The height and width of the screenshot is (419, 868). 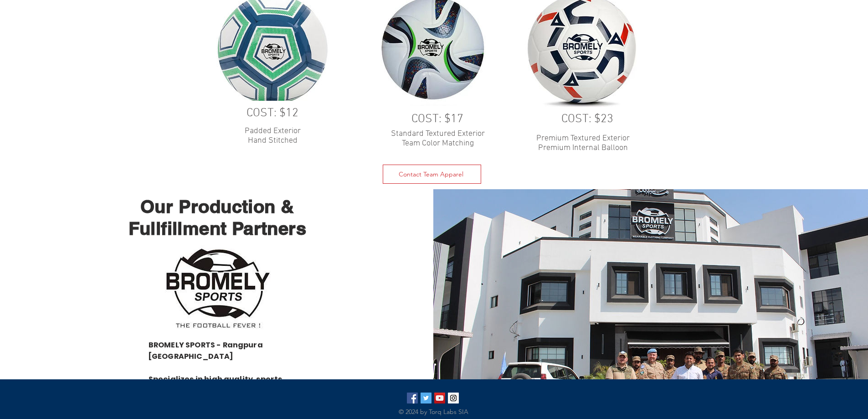 I want to click on img: Torq_Labs Instagram, so click(x=454, y=398).